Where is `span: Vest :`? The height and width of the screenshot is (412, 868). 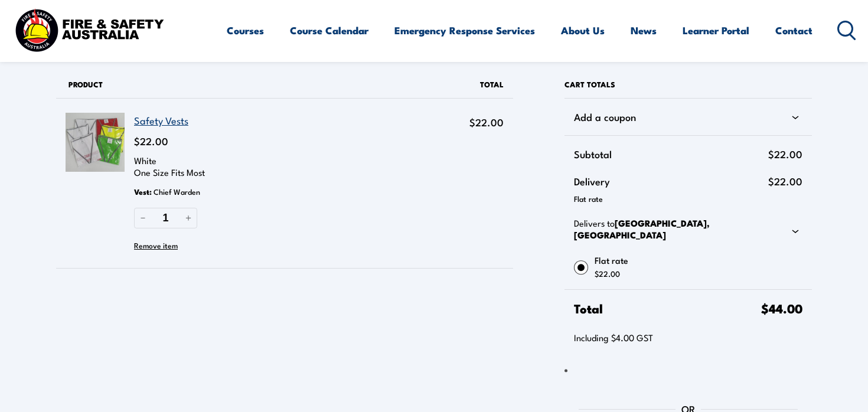 span: Vest : is located at coordinates (143, 192).